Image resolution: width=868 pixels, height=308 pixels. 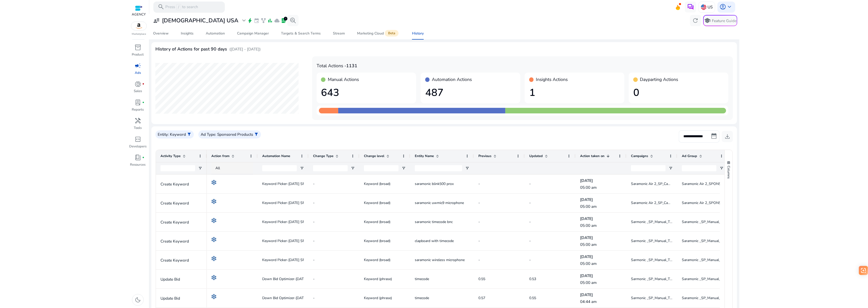 What do you see at coordinates (422, 279) in the screenshot?
I see `span: timecode` at bounding box center [422, 279].